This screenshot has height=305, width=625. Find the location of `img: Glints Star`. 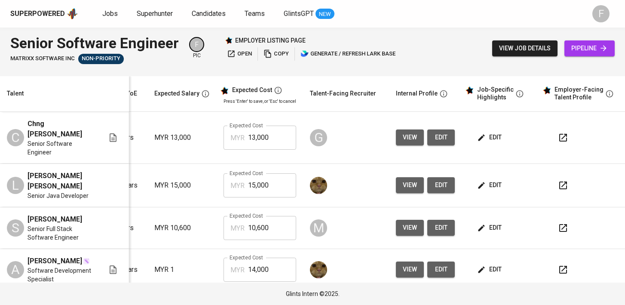

img: Glints Star is located at coordinates (229, 40).